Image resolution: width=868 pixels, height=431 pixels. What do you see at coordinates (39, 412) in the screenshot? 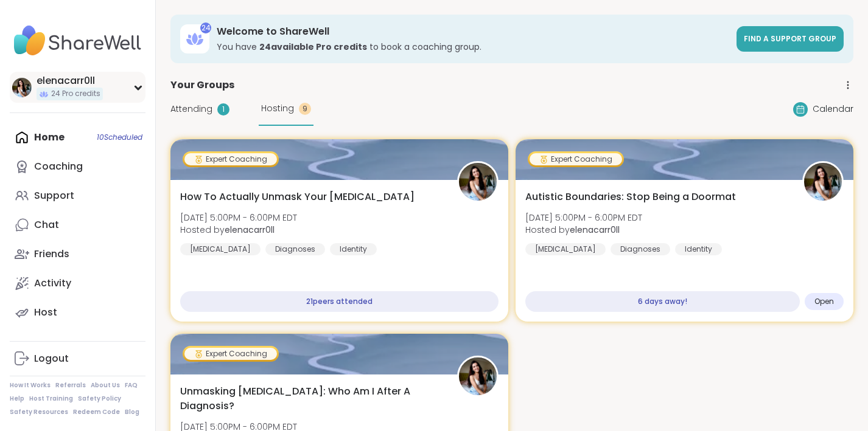
I see `a: Safety Resources` at bounding box center [39, 412].